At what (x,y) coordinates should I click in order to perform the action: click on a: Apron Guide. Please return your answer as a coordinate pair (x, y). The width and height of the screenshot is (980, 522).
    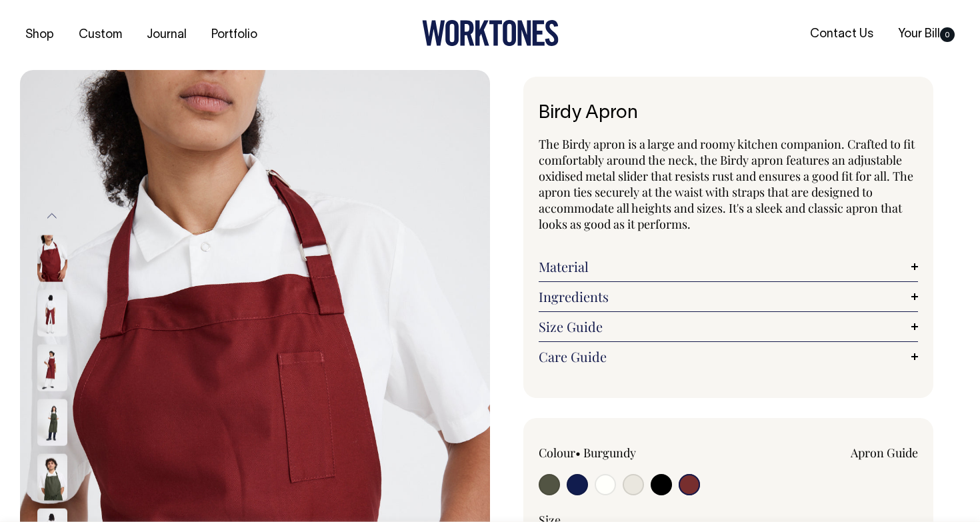
    Looking at the image, I should click on (884, 453).